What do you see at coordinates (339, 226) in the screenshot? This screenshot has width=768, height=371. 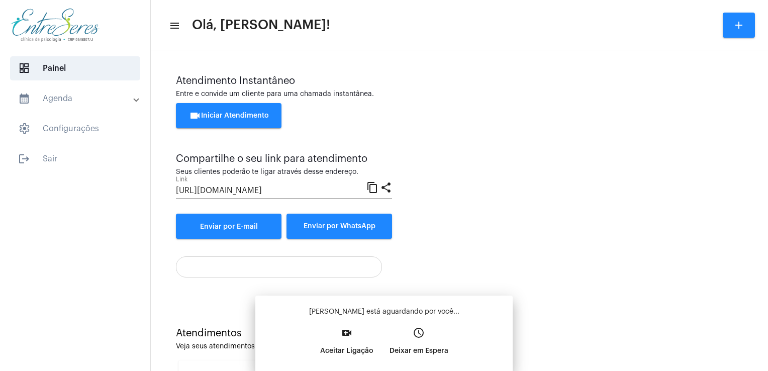 I see `span: Enviar por WhatsApp` at bounding box center [339, 226].